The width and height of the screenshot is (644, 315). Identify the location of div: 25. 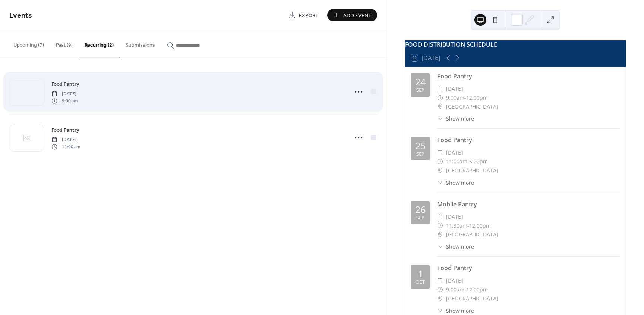
(421, 146).